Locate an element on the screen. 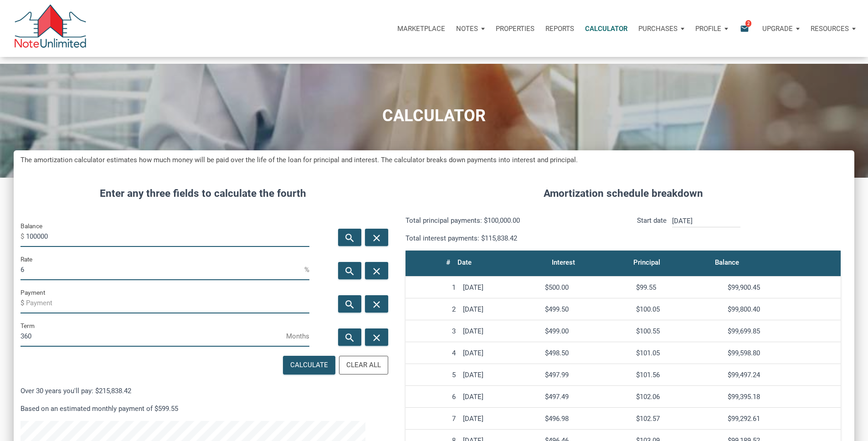  div: $99,800.40 is located at coordinates (782, 309).